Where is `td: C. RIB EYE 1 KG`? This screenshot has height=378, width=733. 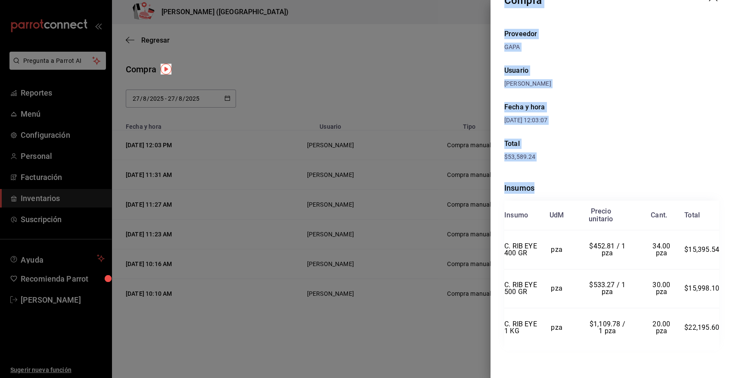 td: C. RIB EYE 1 KG is located at coordinates (520, 328).